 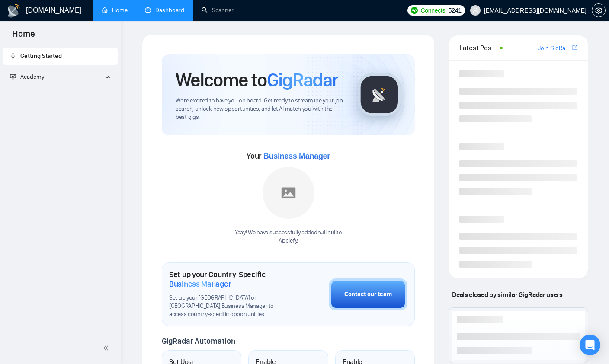 What do you see at coordinates (475, 10) in the screenshot?
I see `span: user` at bounding box center [475, 10].